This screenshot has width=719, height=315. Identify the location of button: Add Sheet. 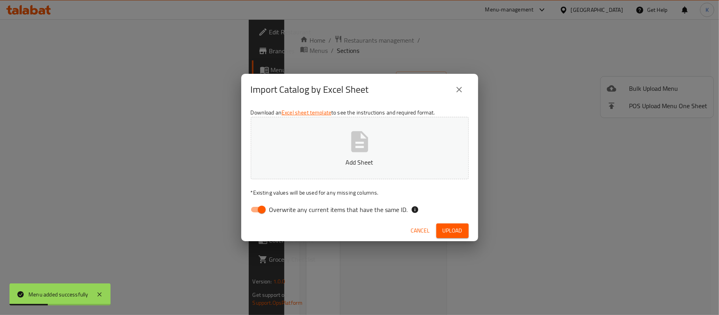
(360, 148).